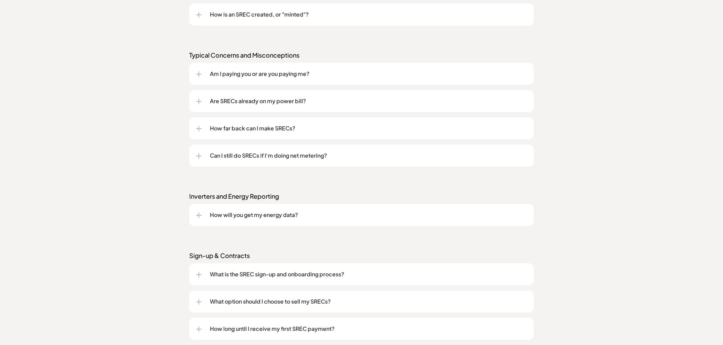 The image size is (723, 345). Describe the element at coordinates (361, 196) in the screenshot. I see `p: Inverters and Energy Reporting` at that location.